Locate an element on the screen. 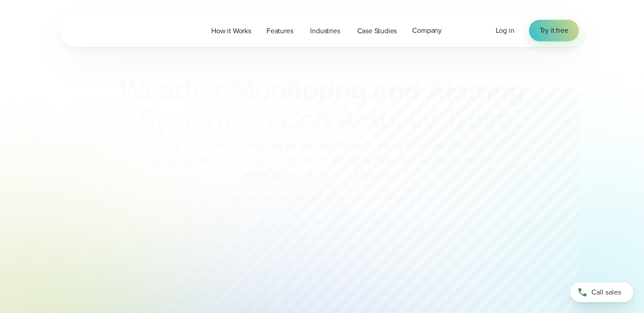  a: Call sales is located at coordinates (602, 292).